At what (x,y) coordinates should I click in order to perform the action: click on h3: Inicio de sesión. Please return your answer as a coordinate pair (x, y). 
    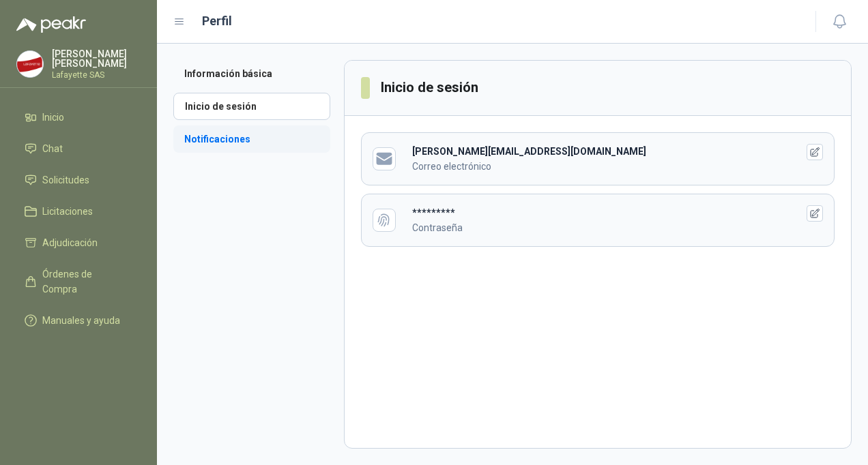
    Looking at the image, I should click on (430, 88).